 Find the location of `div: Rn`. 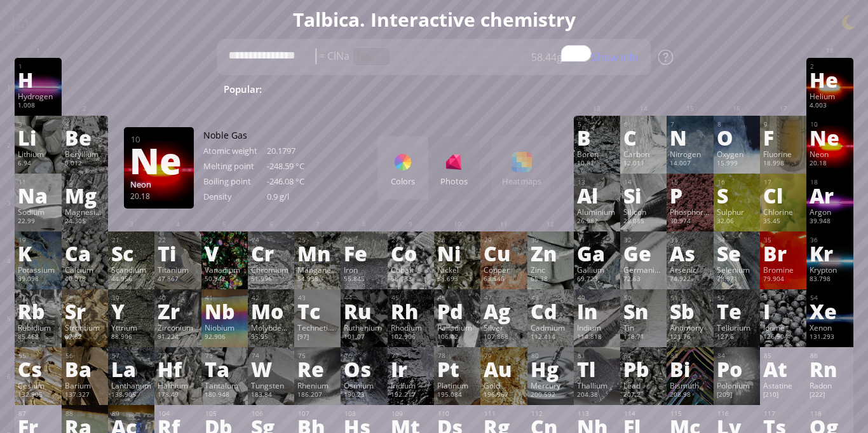

div: Rn is located at coordinates (829, 369).